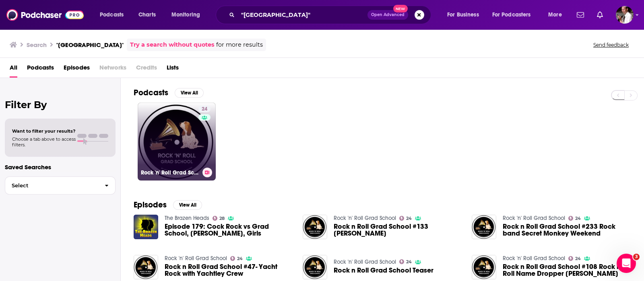  Describe the element at coordinates (52, 185) in the screenshot. I see `span: Select` at that location.